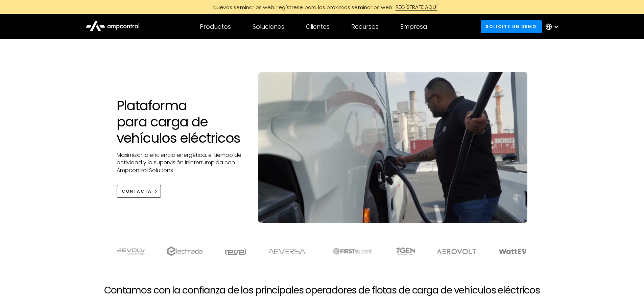 This screenshot has width=644, height=308. Describe the element at coordinates (180, 122) in the screenshot. I see `h1: Plataforma para carga de vehículos eléctricos` at that location.